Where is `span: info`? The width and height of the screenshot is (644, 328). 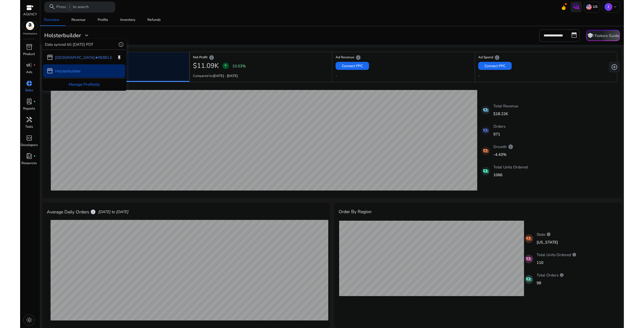
span: info is located at coordinates (121, 44).